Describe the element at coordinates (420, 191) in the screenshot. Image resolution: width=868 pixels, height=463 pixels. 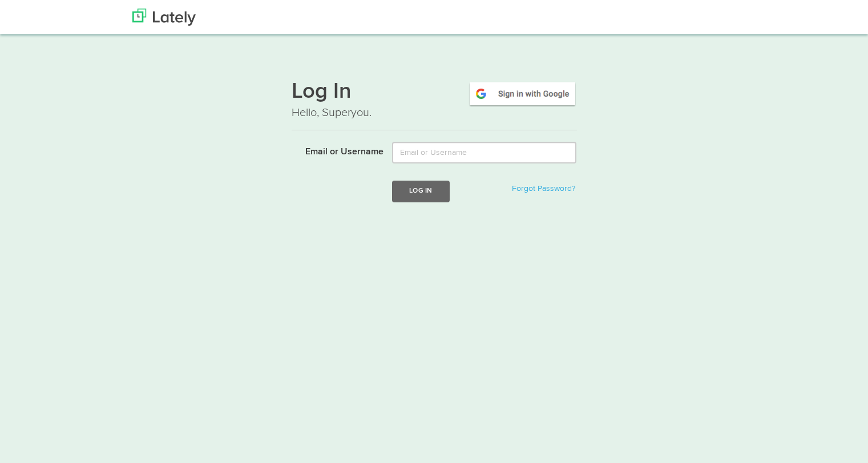
I see `button: Log In` at that location.